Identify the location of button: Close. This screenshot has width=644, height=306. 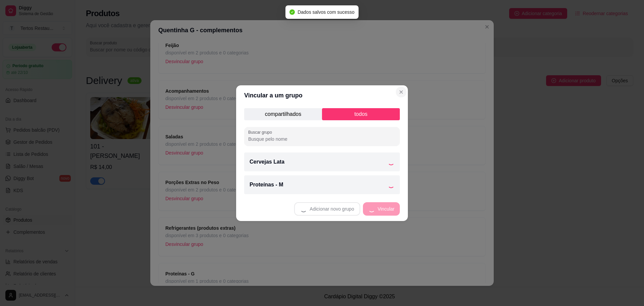
(401, 92).